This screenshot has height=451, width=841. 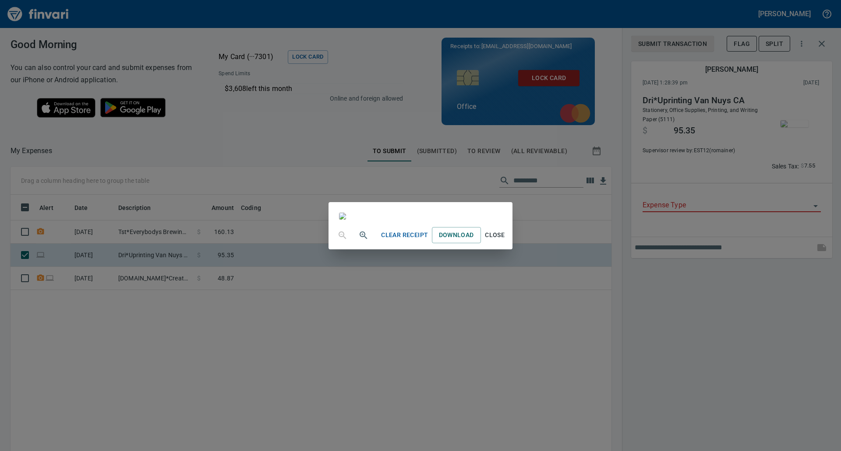 I want to click on button: Clear Receipt, so click(x=404, y=235).